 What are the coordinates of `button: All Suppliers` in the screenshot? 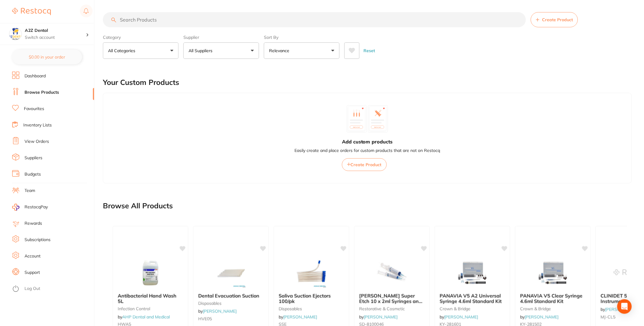 It's located at (221, 51).